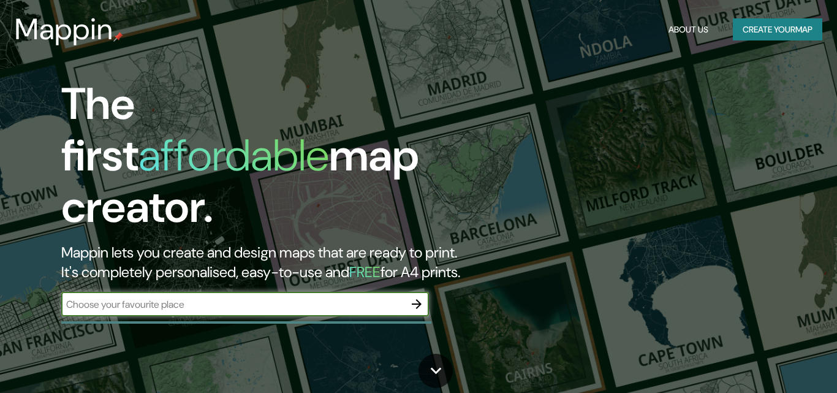  Describe the element at coordinates (118, 37) in the screenshot. I see `img: mappin-pin` at that location.